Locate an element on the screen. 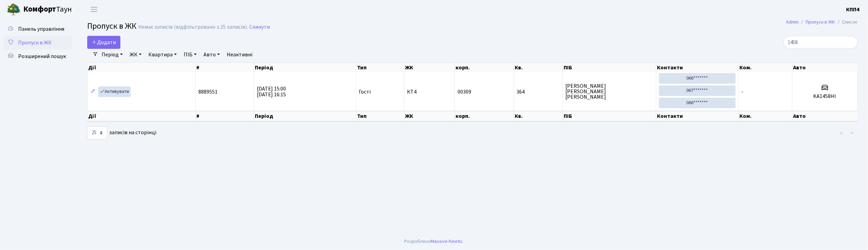  input: Пошук... is located at coordinates (821, 42).